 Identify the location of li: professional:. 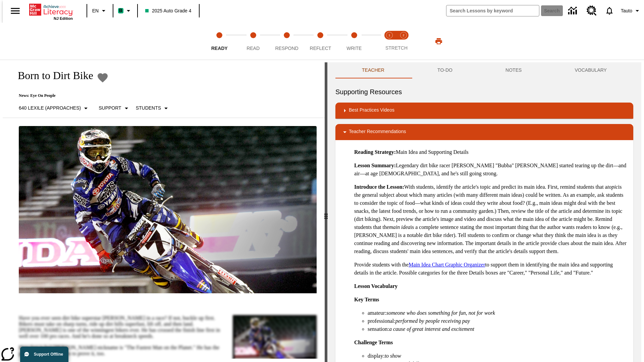
(498, 321).